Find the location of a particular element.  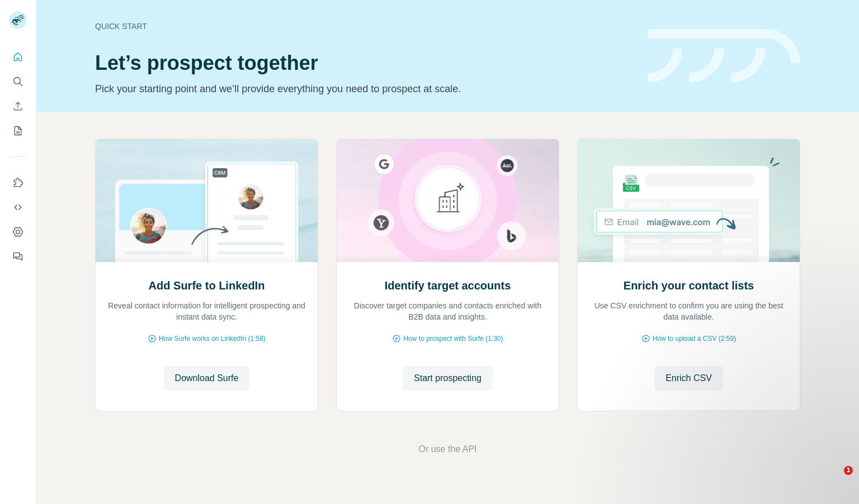

button: My lists is located at coordinates (18, 131).